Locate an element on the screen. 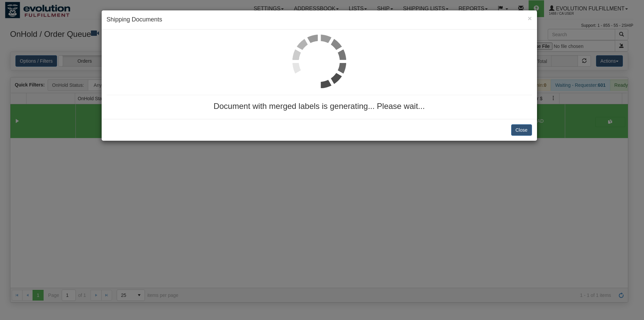 This screenshot has width=644, height=320. h4: Shipping Documents is located at coordinates (319, 20).